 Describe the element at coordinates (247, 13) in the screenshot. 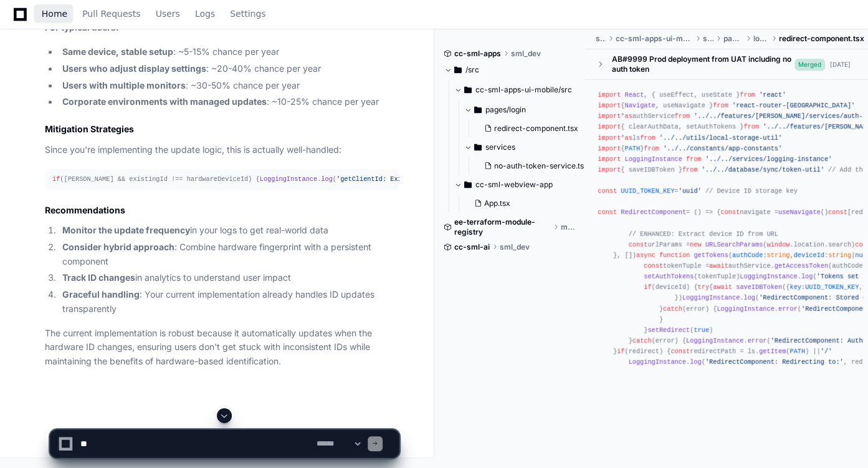

I see `span: Settings` at that location.